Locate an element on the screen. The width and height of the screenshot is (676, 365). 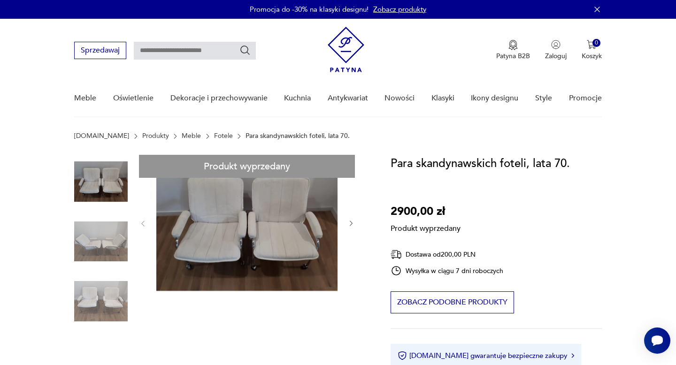
a: Oświetlenie is located at coordinates (133, 98).